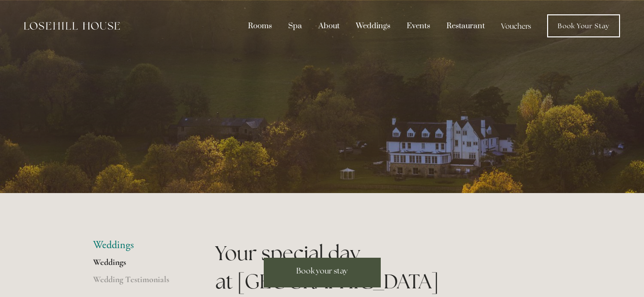  I want to click on div: Weddings, so click(373, 26).